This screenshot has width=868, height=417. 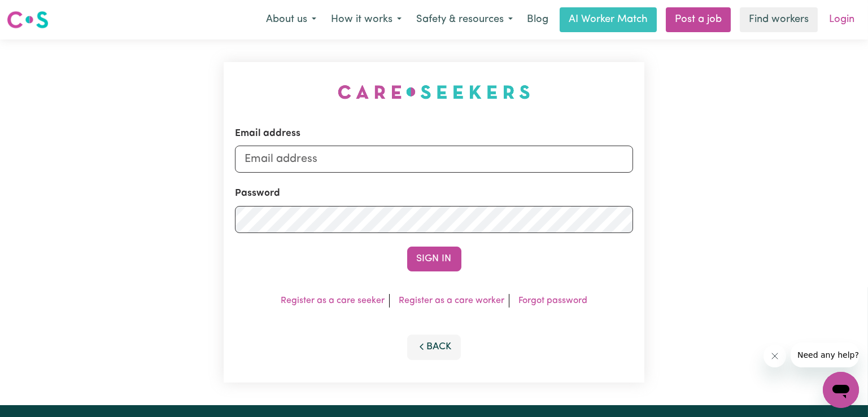 I want to click on button: About us, so click(x=291, y=20).